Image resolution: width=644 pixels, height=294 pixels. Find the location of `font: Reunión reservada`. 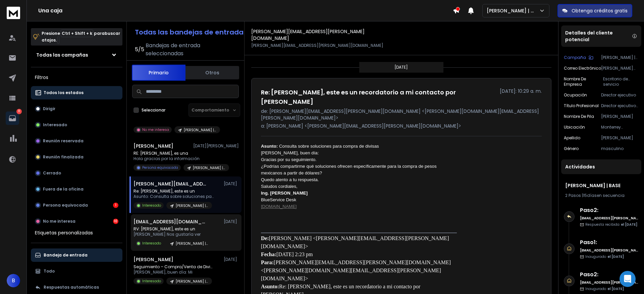

font: Reunión reservada is located at coordinates (63, 141).